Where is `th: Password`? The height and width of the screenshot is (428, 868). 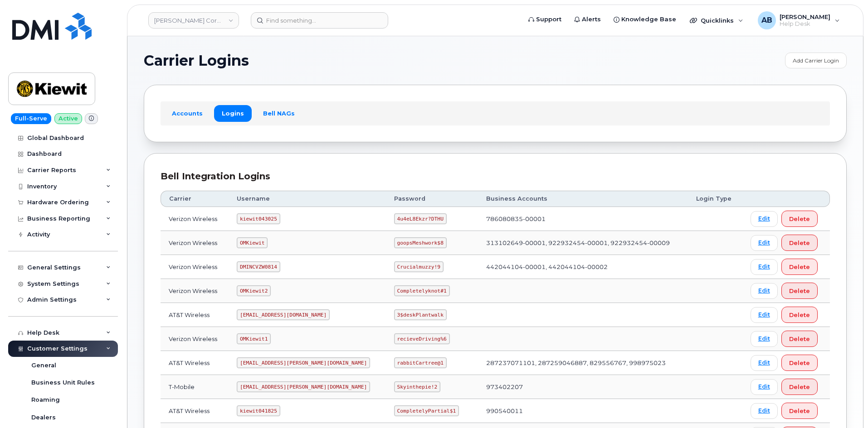 th: Password is located at coordinates (432, 199).